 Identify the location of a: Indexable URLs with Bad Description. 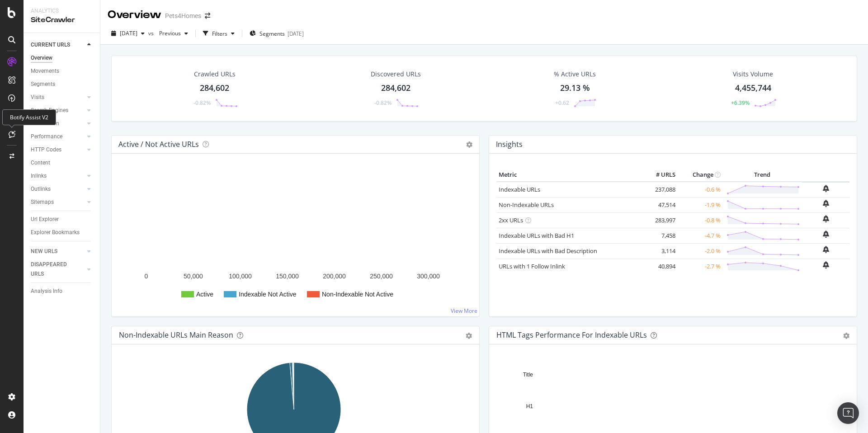
(548, 251).